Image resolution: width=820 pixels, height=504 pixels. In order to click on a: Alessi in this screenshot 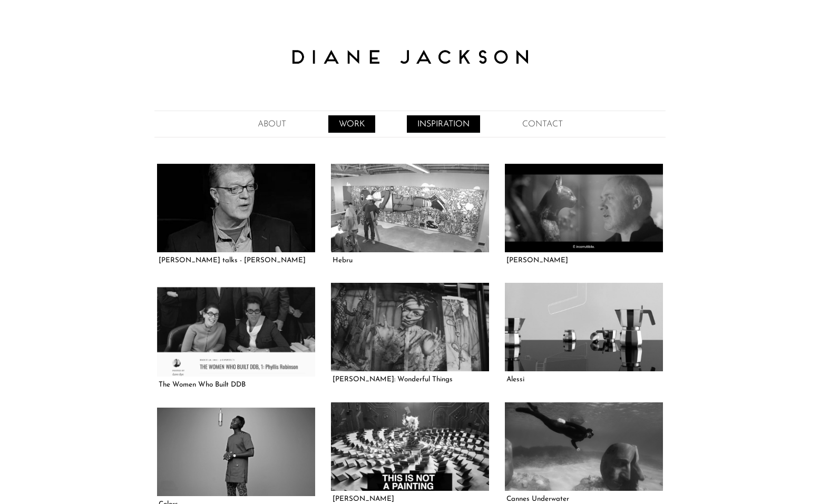, I will do `click(584, 327)`.